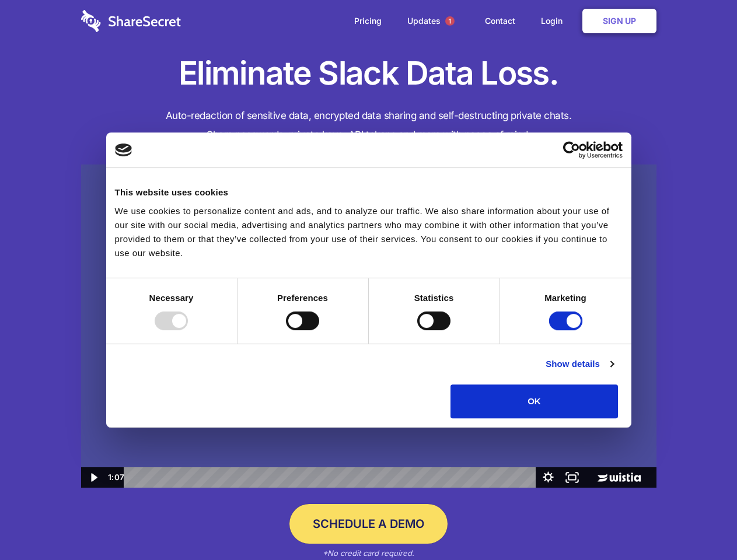  What do you see at coordinates (368, 524) in the screenshot?
I see `a: Schedule a Demo` at bounding box center [368, 524].